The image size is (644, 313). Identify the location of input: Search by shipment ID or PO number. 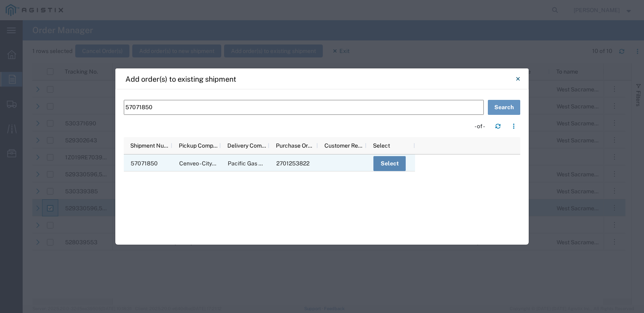
(304, 108).